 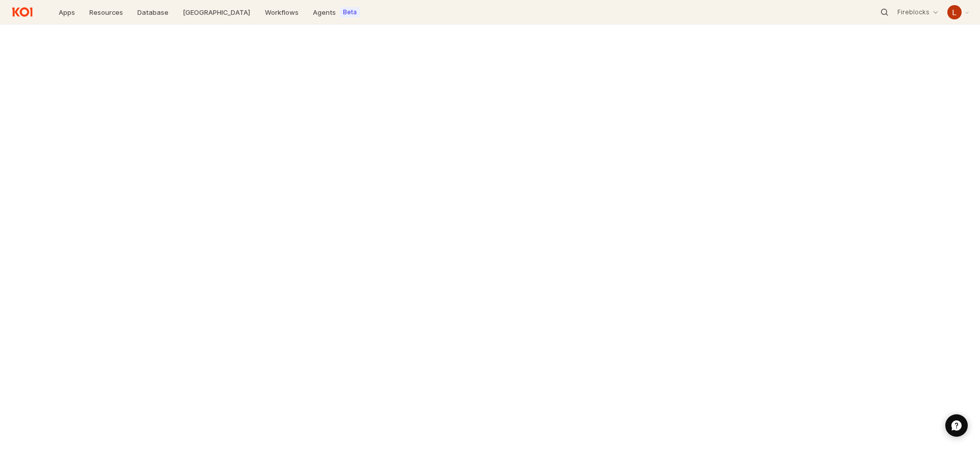 What do you see at coordinates (22, 12) in the screenshot?
I see `img: Return to home page` at bounding box center [22, 12].